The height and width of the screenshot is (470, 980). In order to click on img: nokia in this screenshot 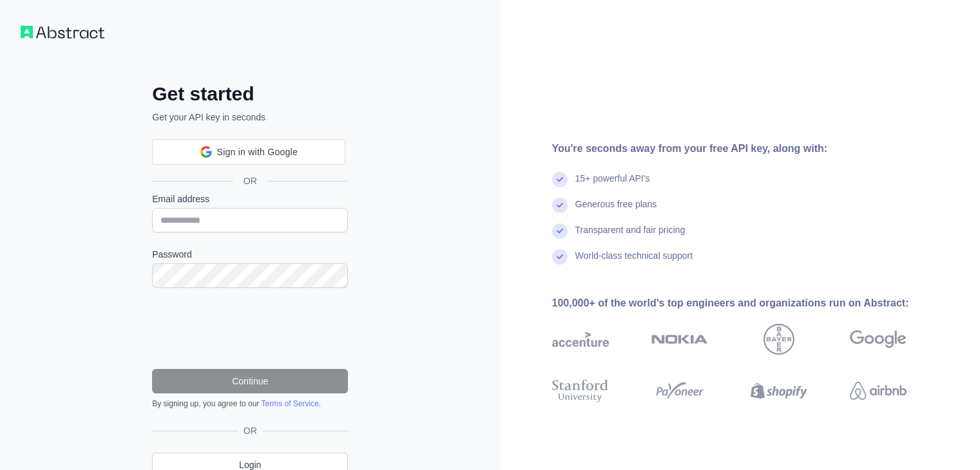, I will do `click(680, 339)`.